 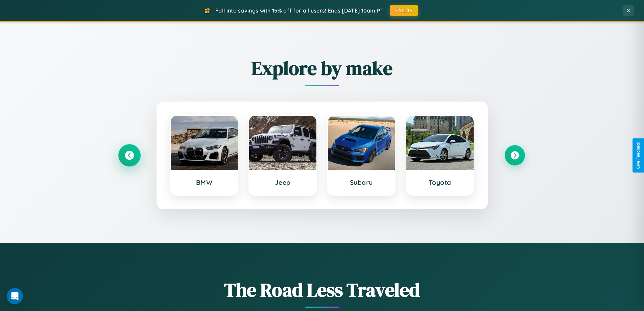 What do you see at coordinates (322, 290) in the screenshot?
I see `h1: The Road Less Traveled` at bounding box center [322, 290].